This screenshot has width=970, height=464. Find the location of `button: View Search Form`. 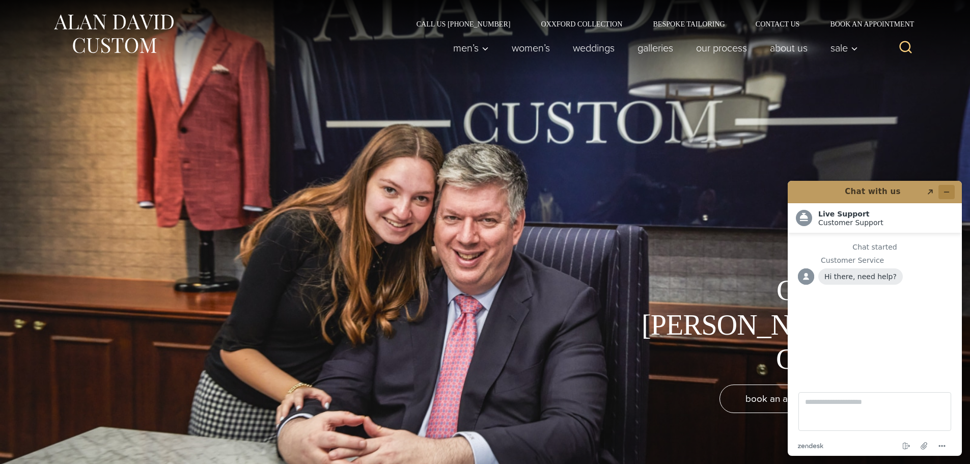

button: View Search Form is located at coordinates (906, 48).